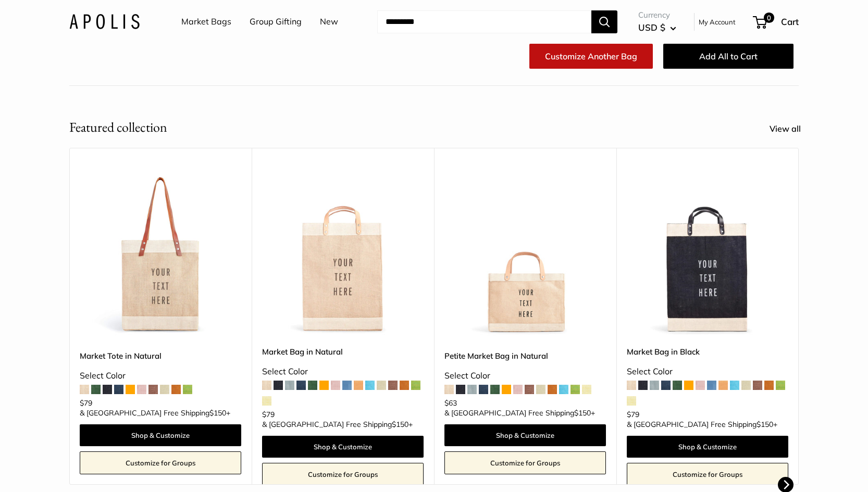 The height and width of the screenshot is (492, 868). Describe the element at coordinates (525, 255) in the screenshot. I see `a: Petite Market Bag in Naturaldescription_Effortless style that elevates every moment` at that location.